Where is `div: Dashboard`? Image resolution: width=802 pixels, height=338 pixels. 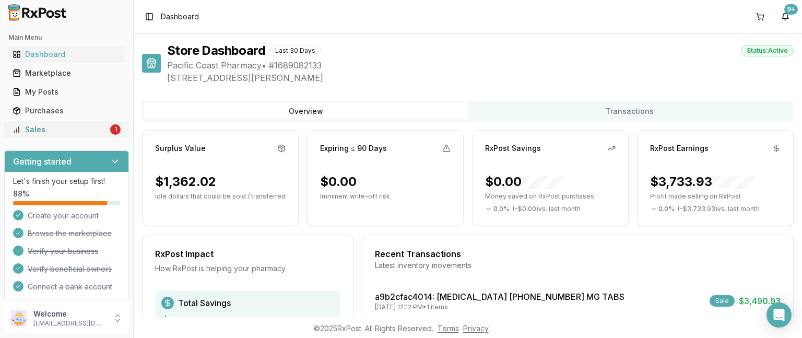 div: Dashboard is located at coordinates (66, 54).